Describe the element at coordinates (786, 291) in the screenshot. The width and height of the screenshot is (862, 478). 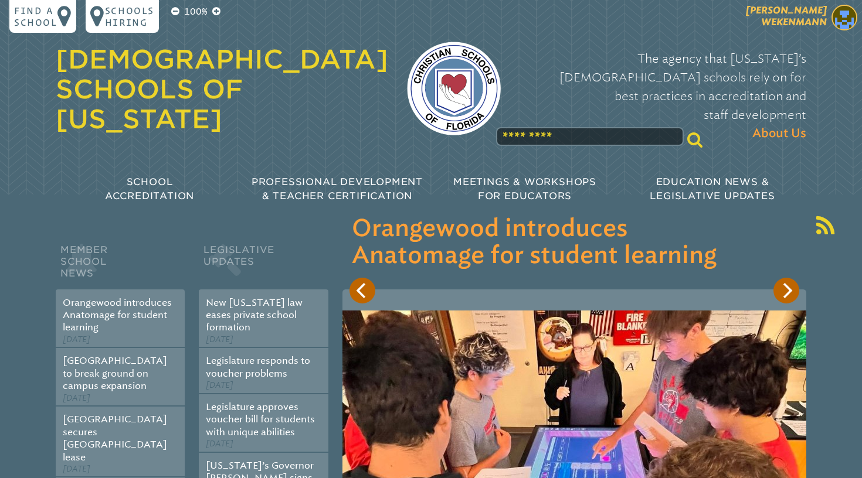
I see `button: Next` at that location.